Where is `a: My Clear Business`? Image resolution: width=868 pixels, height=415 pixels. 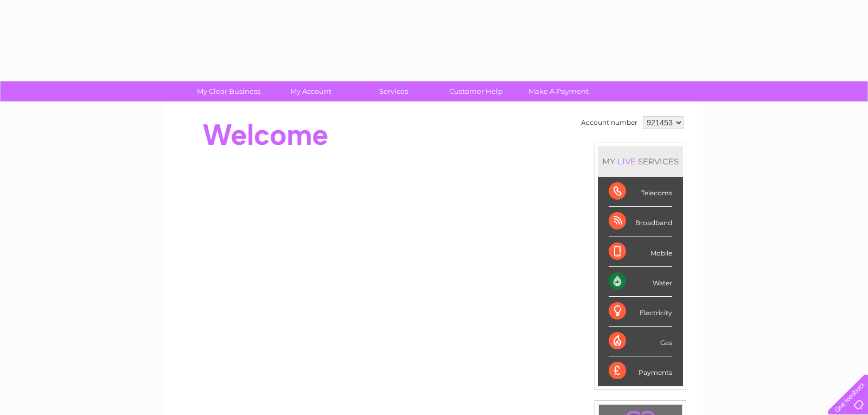 a: My Clear Business is located at coordinates (228, 91).